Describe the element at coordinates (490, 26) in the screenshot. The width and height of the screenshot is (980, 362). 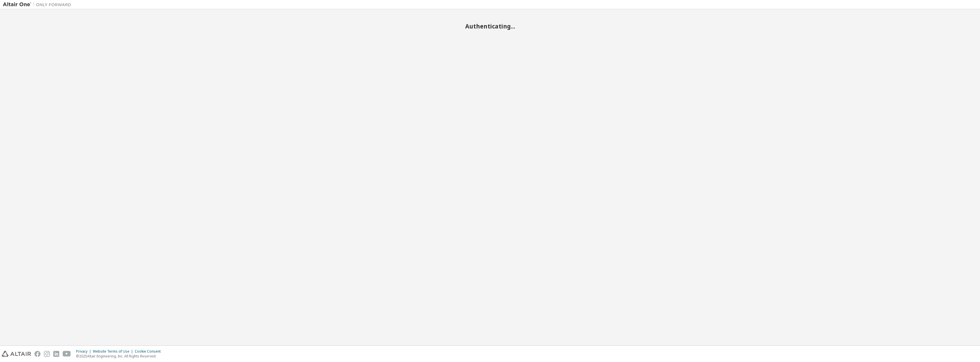
I see `h2: Authenticating...` at that location.